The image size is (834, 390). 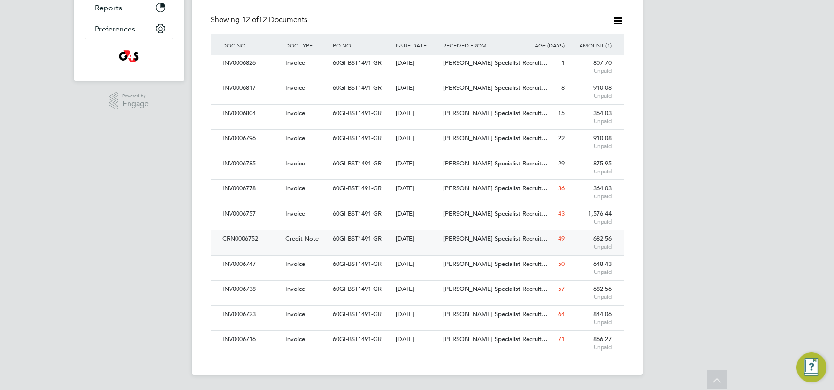 I want to click on span: 50, so click(x=561, y=263).